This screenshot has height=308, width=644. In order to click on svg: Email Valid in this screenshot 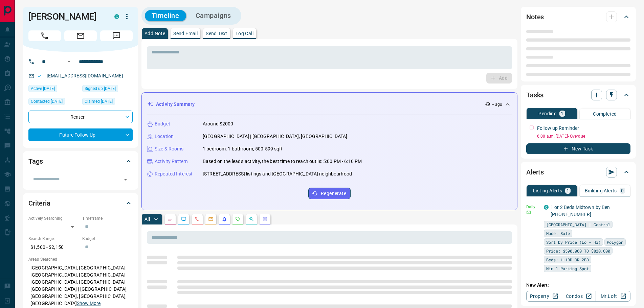, I will do `click(40, 76)`.